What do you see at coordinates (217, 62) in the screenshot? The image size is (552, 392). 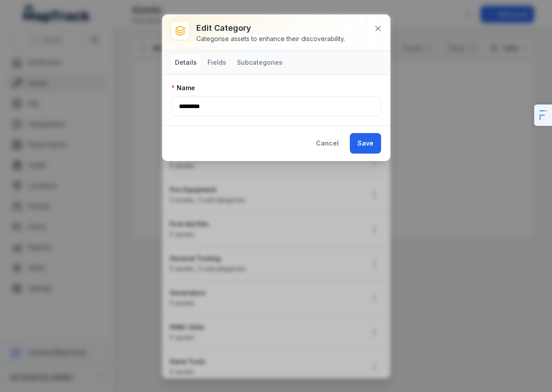 I see `button: Fields` at bounding box center [217, 62].